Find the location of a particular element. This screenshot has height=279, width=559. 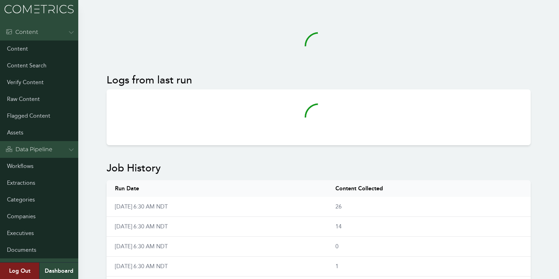

div: Content is located at coordinates (22, 32).